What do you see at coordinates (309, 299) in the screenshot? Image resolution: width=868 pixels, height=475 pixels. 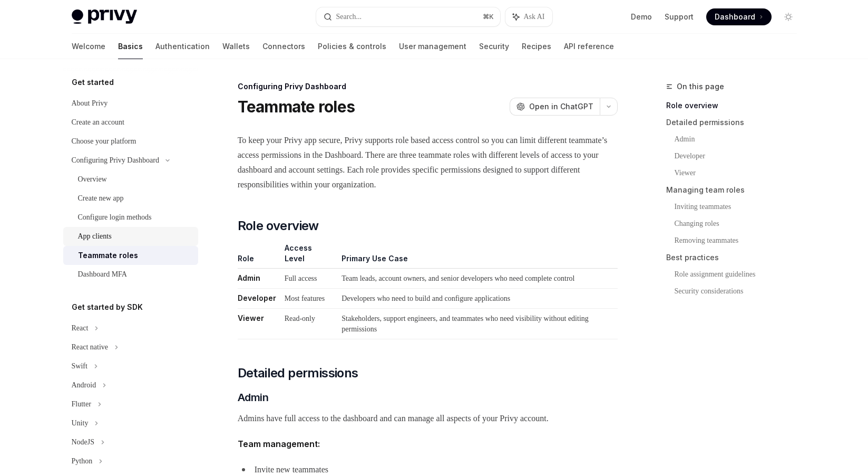 I see `td: Most features` at bounding box center [309, 299].